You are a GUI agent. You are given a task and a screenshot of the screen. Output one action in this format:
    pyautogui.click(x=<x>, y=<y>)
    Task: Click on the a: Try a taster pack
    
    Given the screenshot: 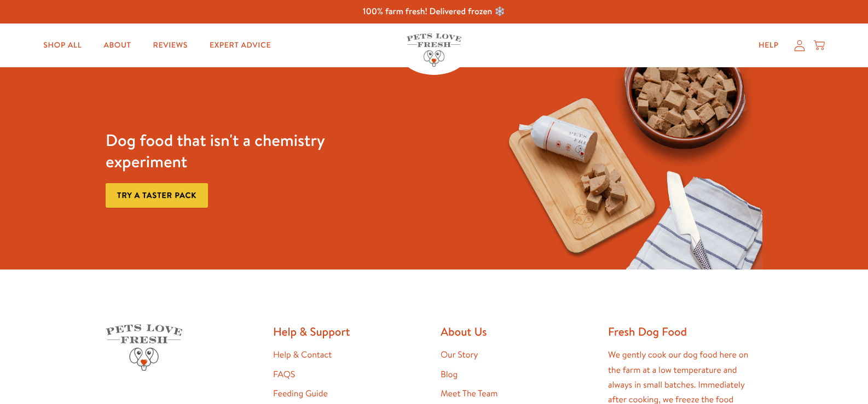 What is the action you would take?
    pyautogui.click(x=157, y=196)
    